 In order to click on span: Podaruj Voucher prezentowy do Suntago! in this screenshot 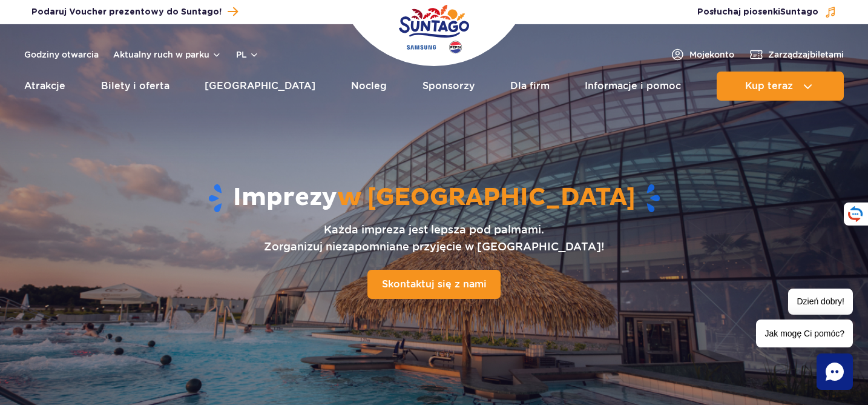, I will do `click(127, 12)`.